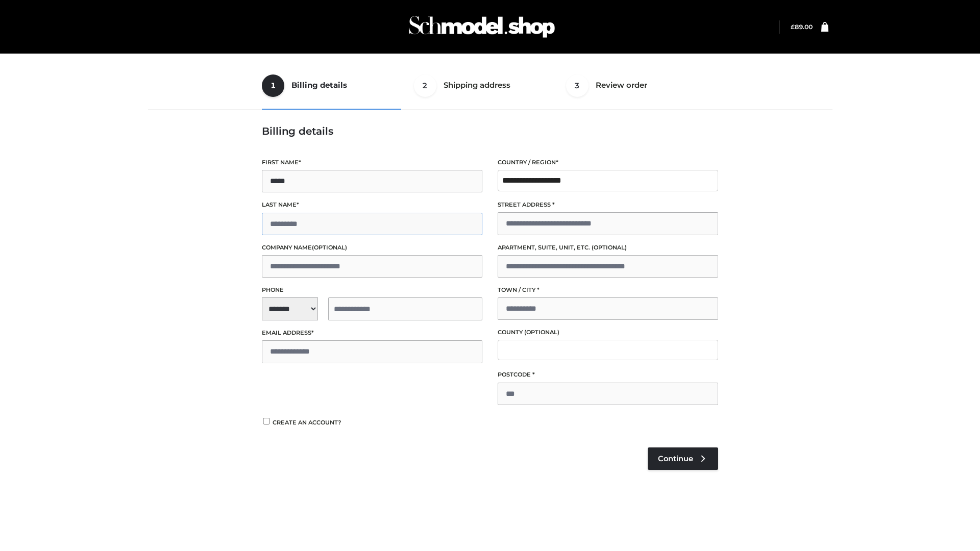 The image size is (980, 551). I want to click on label: Company name, so click(372, 248).